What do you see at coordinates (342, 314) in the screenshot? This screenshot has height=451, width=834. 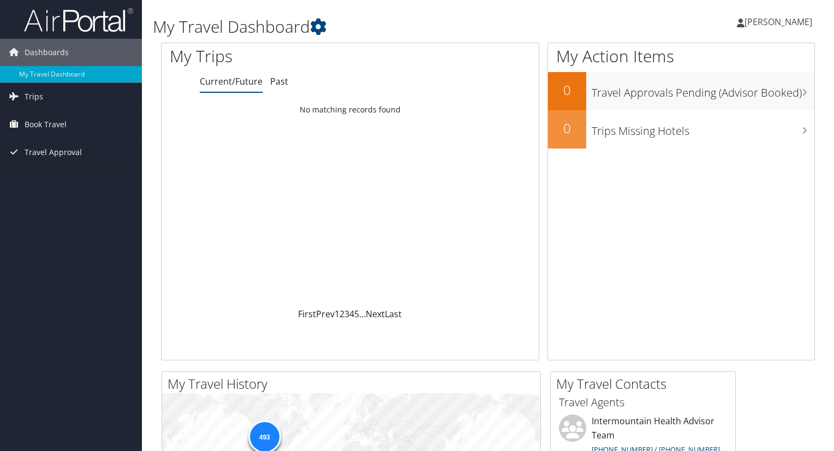 I see `a: 2` at bounding box center [342, 314].